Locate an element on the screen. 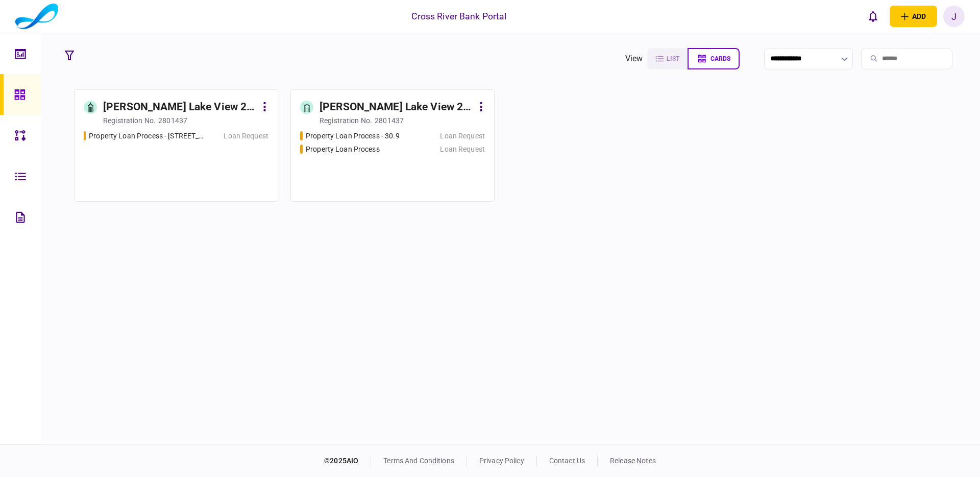 The height and width of the screenshot is (477, 980). div: view is located at coordinates (634, 59).